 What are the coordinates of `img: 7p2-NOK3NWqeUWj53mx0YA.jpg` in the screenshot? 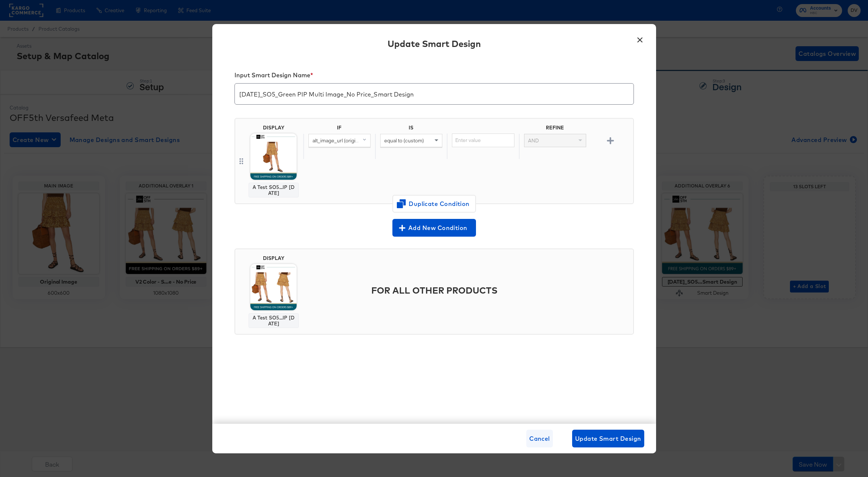 It's located at (273, 157).